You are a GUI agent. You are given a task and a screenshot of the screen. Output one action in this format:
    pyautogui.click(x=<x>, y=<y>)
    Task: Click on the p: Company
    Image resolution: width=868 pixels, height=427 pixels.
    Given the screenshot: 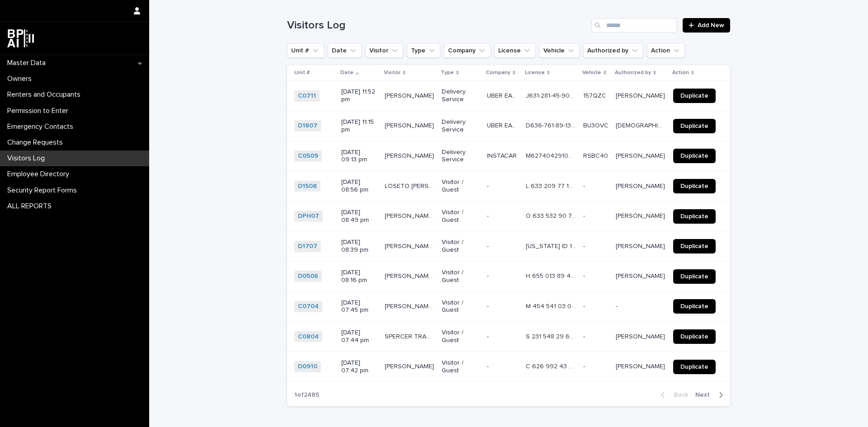 What is the action you would take?
    pyautogui.click(x=498, y=73)
    